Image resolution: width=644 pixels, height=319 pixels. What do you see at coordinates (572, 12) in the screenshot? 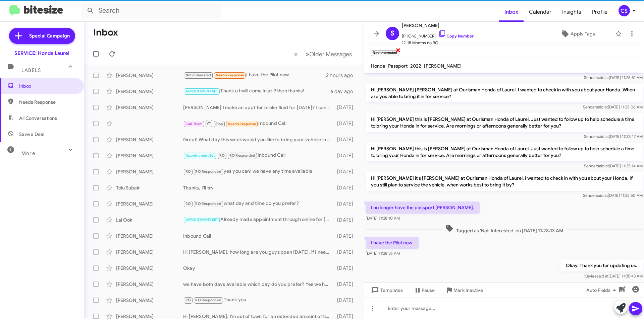
I see `a: Insights` at bounding box center [572, 12].